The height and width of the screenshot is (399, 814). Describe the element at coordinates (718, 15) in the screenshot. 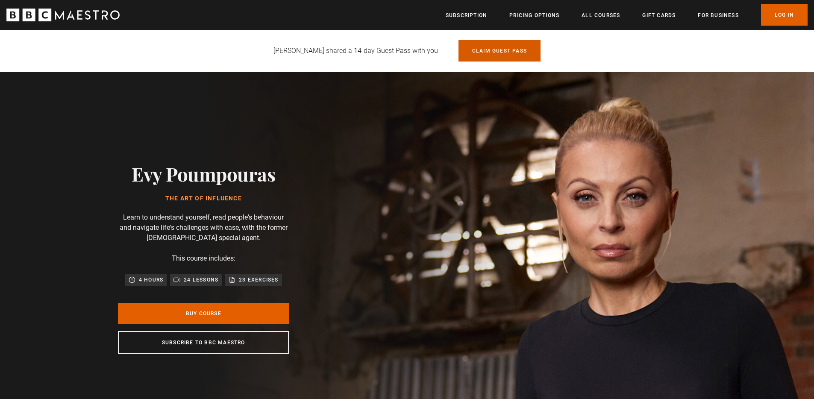

I see `a: For business` at that location.